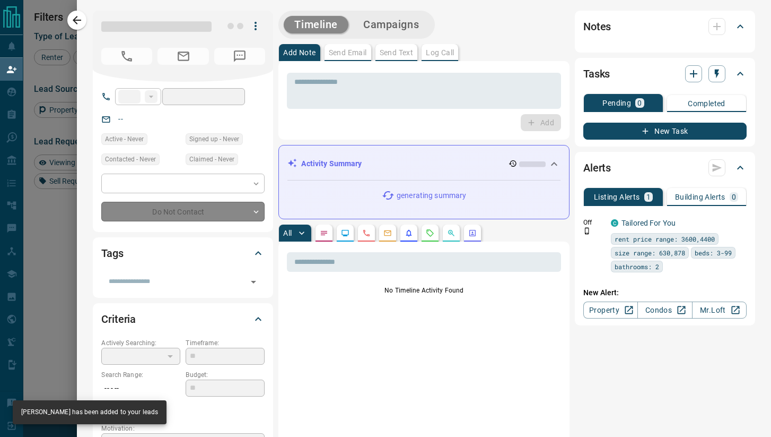 This screenshot has height=437, width=771. Describe the element at coordinates (299, 53) in the screenshot. I see `p: Add Note` at that location.